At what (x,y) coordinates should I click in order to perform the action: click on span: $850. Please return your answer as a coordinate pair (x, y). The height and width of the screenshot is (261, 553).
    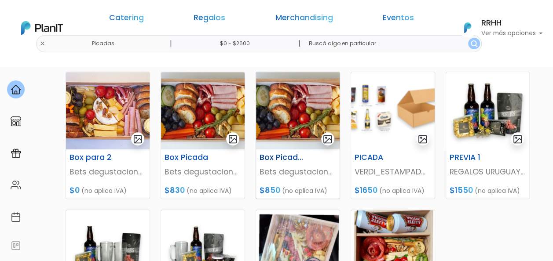
    Looking at the image, I should click on (270, 191).